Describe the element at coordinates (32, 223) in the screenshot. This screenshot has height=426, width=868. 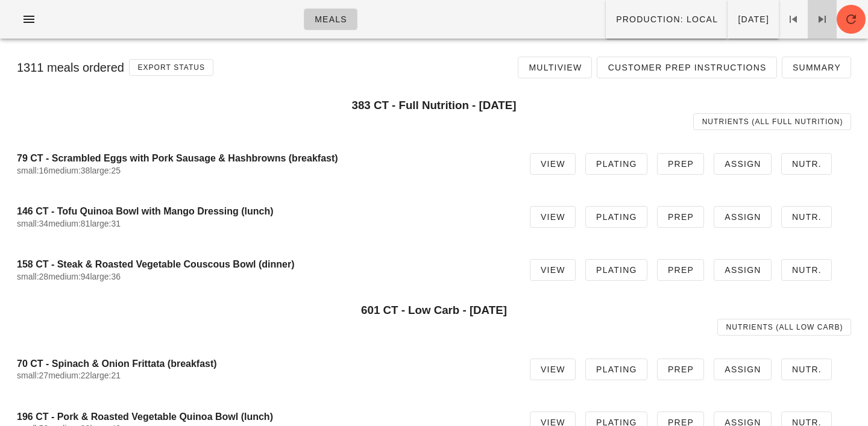
I see `span: small:34` at that location.